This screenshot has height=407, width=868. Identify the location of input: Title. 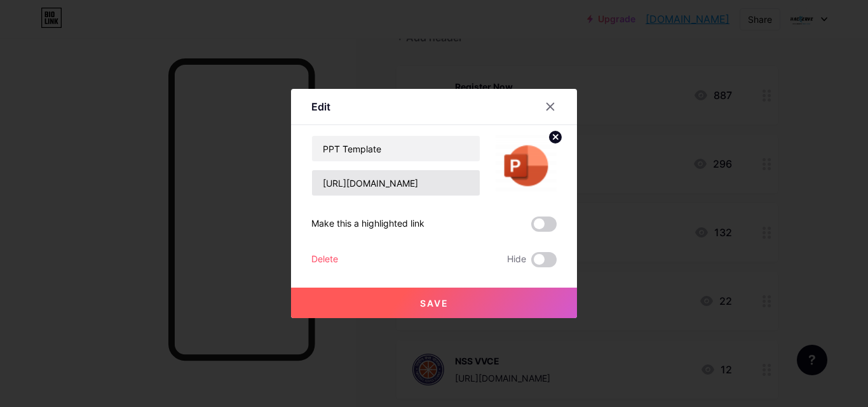
(396, 148).